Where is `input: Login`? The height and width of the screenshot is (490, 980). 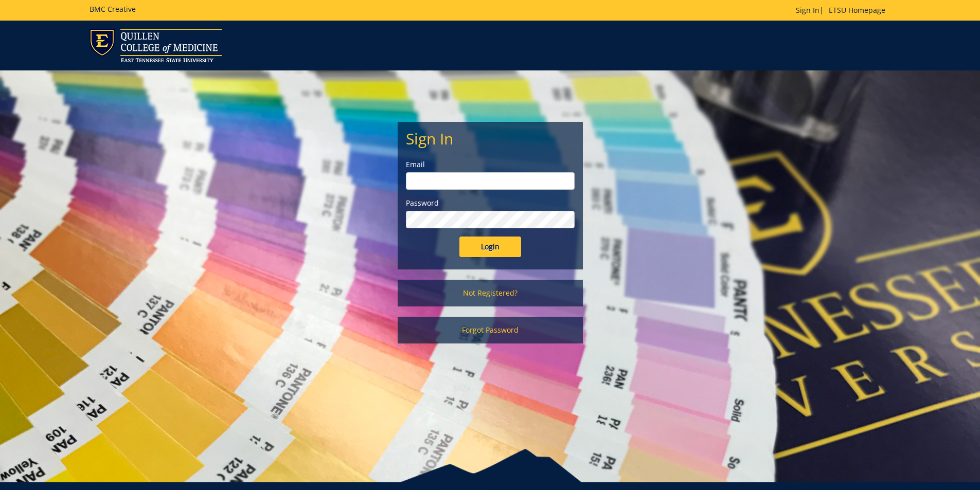 input: Login is located at coordinates (490, 247).